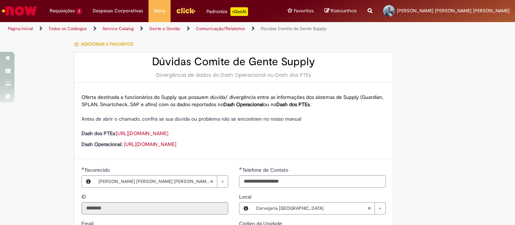 The image size is (515, 225). I want to click on ul: Trilhas de página, so click(172, 29).